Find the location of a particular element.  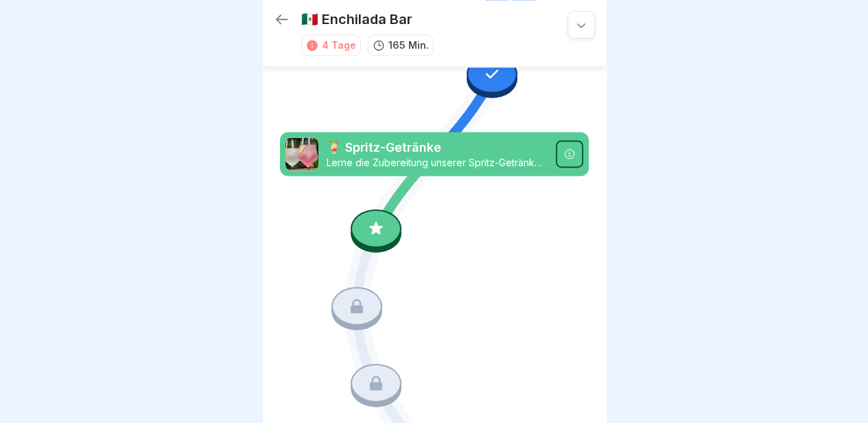

p: 165 Min. is located at coordinates (408, 45).